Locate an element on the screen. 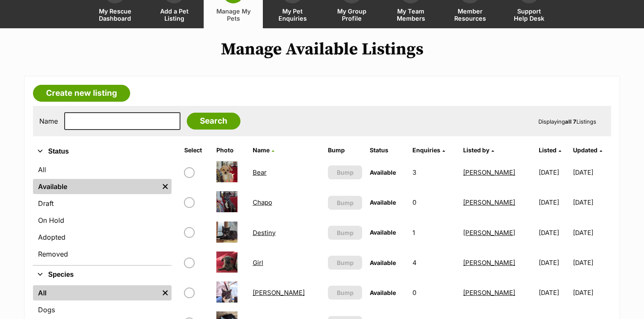  a: Removed is located at coordinates (102, 254).